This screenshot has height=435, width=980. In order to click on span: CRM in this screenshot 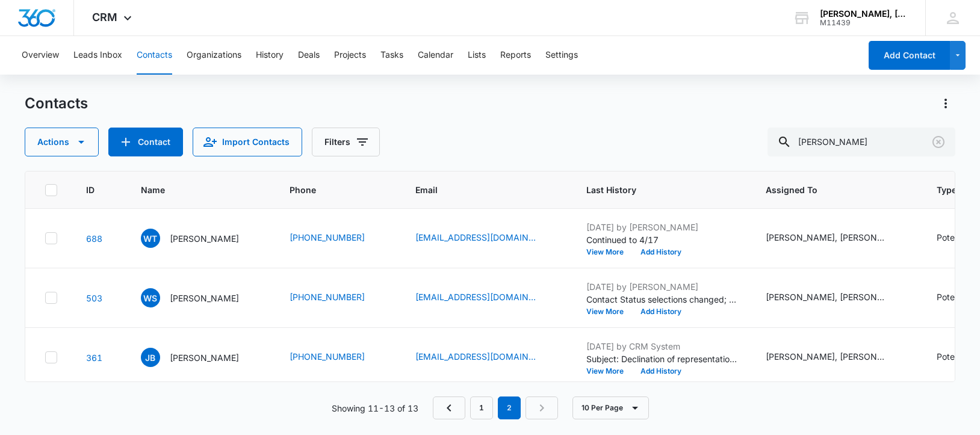, I will do `click(105, 17)`.